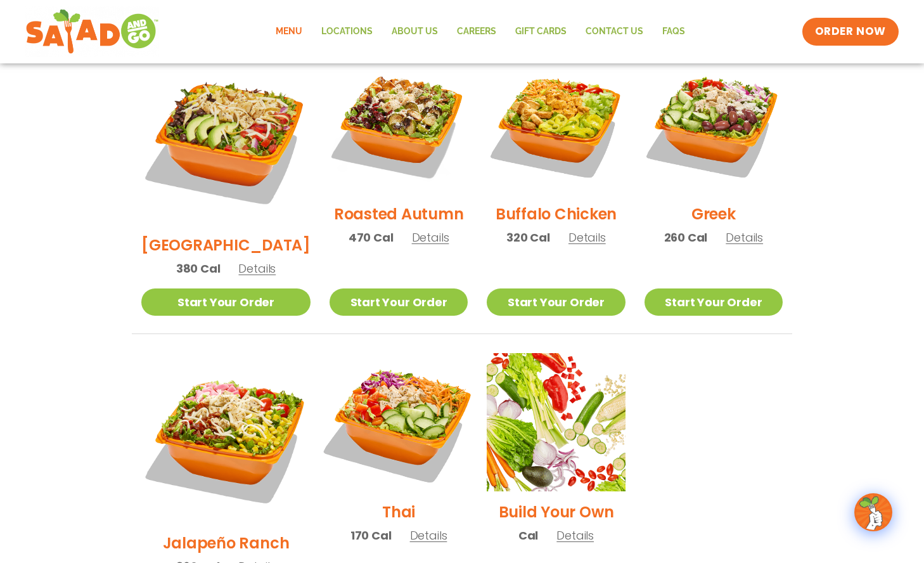  Describe the element at coordinates (226, 437) in the screenshot. I see `img: Product photo for Jalapeño Ranch Salad` at that location.